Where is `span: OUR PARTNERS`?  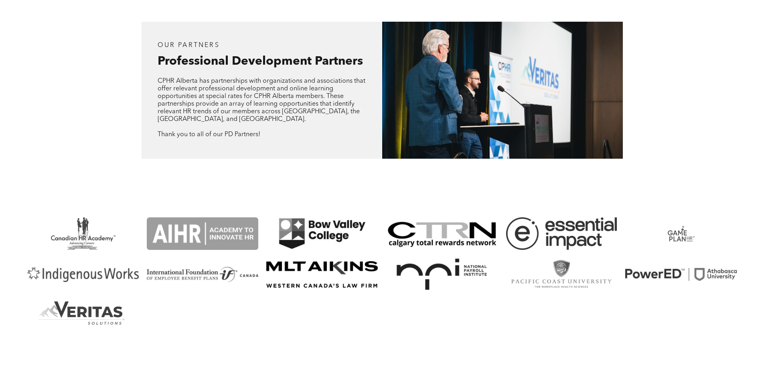 span: OUR PARTNERS is located at coordinates (189, 45).